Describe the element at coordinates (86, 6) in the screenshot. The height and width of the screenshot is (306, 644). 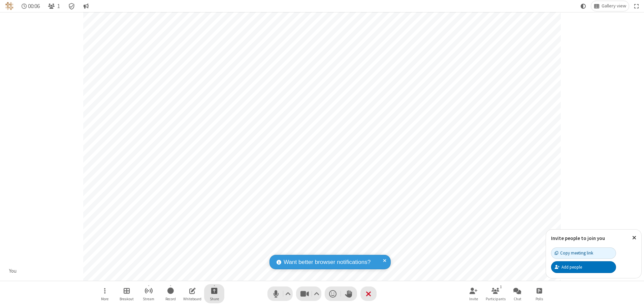
I see `button: Conversation` at that location.